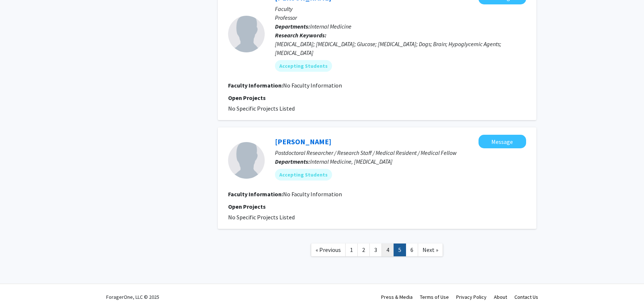 This screenshot has height=301, width=644. Describe the element at coordinates (500, 297) in the screenshot. I see `a: About` at that location.